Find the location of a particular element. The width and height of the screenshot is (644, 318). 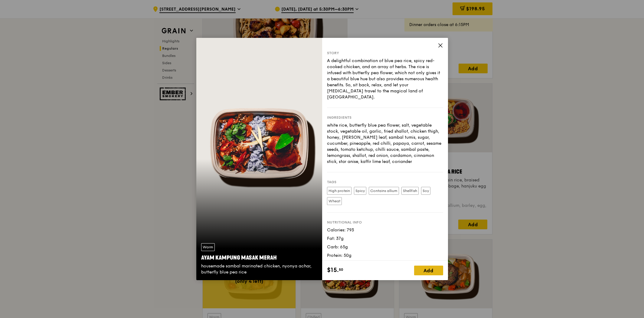

div: A delightful combination of blue pea rice, spicy red-cooked chicken, and an array of herbs. The r... is located at coordinates (385, 79).